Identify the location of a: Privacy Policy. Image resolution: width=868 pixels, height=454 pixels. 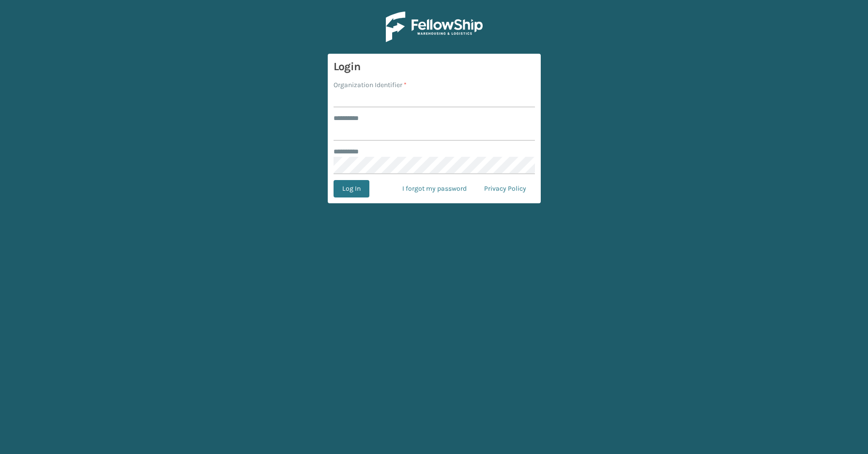
(505, 189).